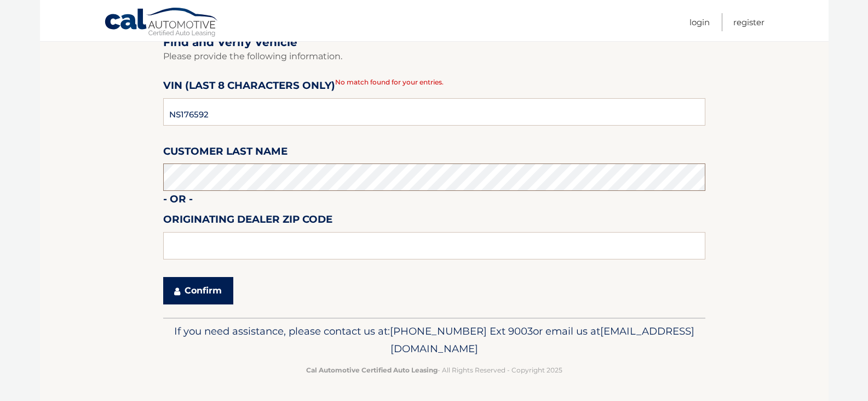  I want to click on h2: Find and Verify Vehicle, so click(434, 43).